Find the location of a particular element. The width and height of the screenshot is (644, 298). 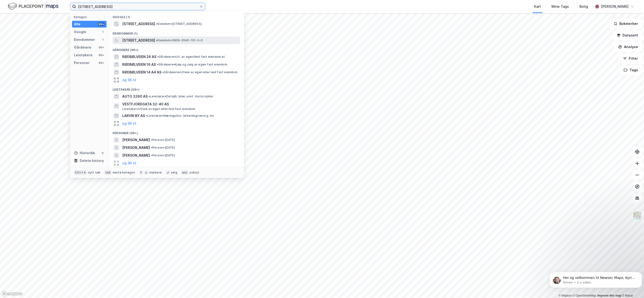

div: Leietakere is located at coordinates (83, 55).